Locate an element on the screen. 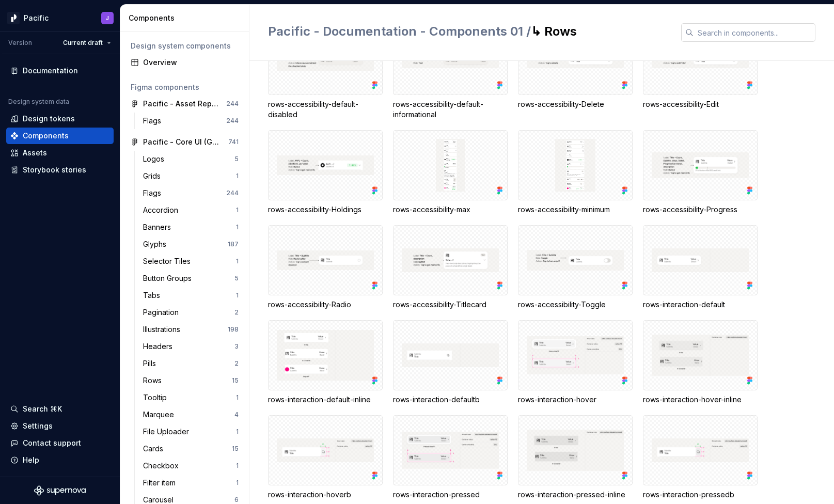 The height and width of the screenshot is (504, 834). a: Selector Tiles1 is located at coordinates (191, 261).